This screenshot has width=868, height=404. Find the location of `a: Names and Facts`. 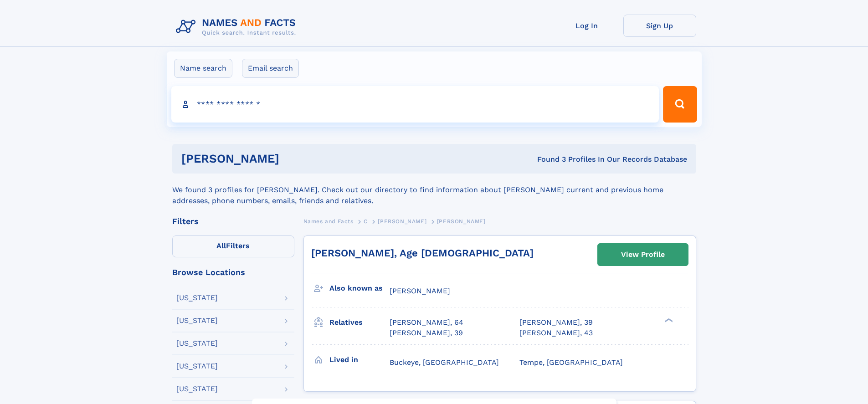

a: Names and Facts is located at coordinates (329, 221).